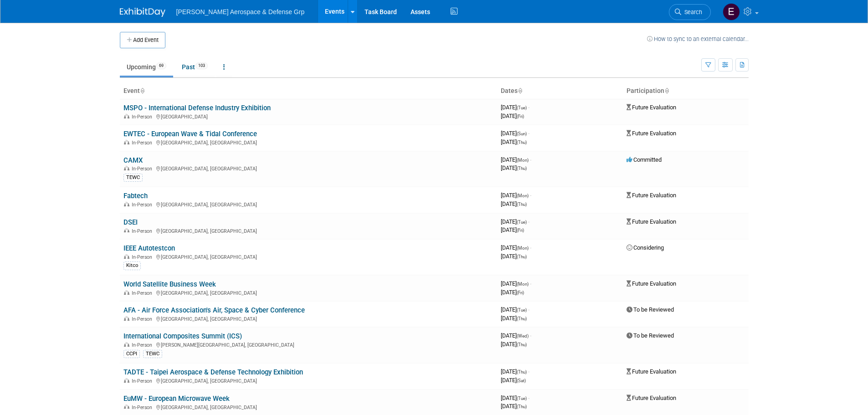 This screenshot has width=868, height=415. I want to click on a: Sort by Event Name, so click(142, 91).